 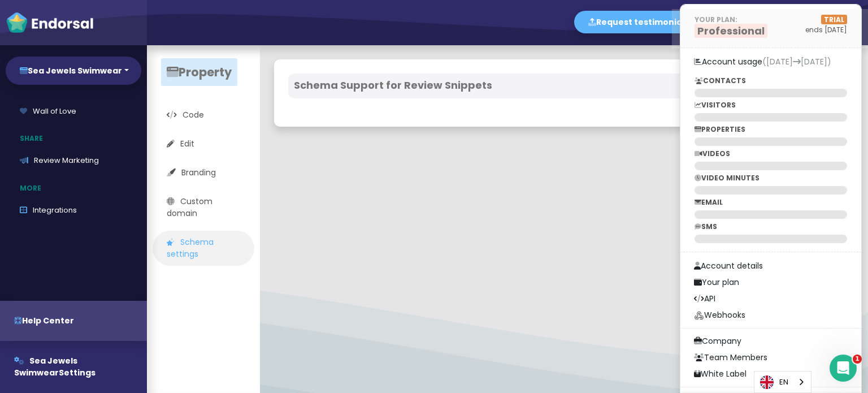 I want to click on button: Sea Jewels Swimwear, so click(x=74, y=70).